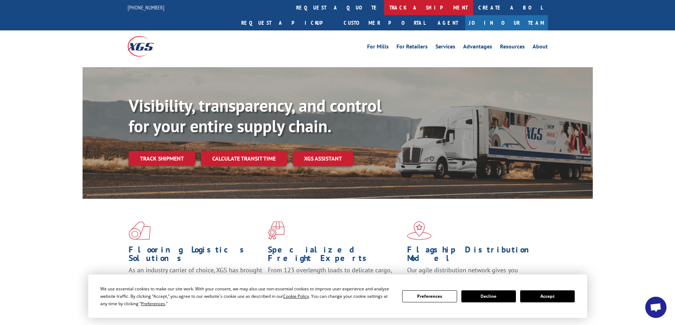  I want to click on a: For Mills, so click(378, 48).